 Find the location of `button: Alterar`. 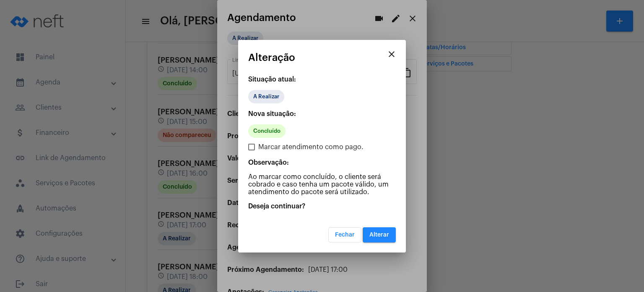

button: Alterar is located at coordinates (379, 235).